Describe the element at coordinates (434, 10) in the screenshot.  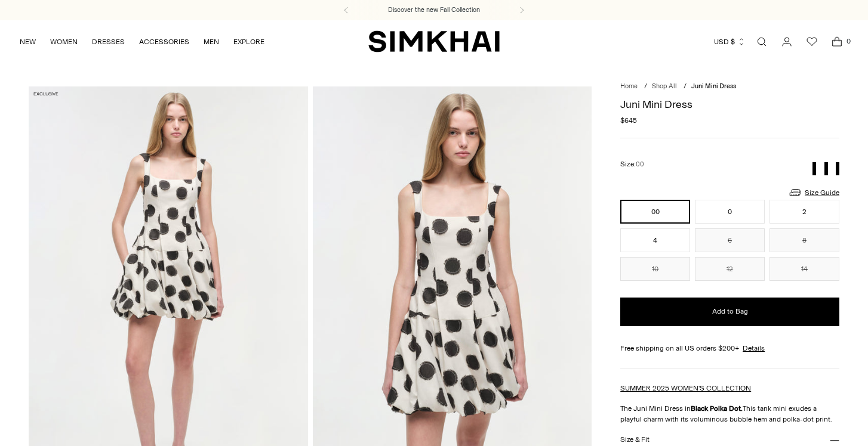
I see `a: Discover the new Fall Collection` at that location.